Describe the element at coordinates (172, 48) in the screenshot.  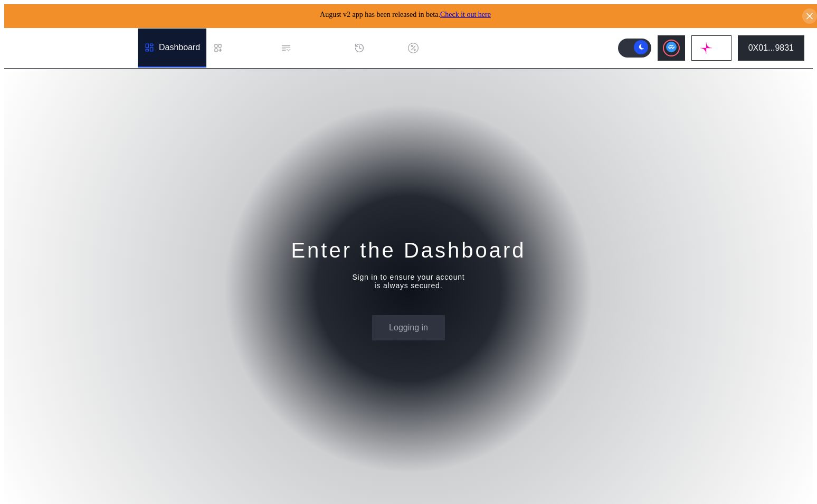
I see `a: Dashboard` at that location.